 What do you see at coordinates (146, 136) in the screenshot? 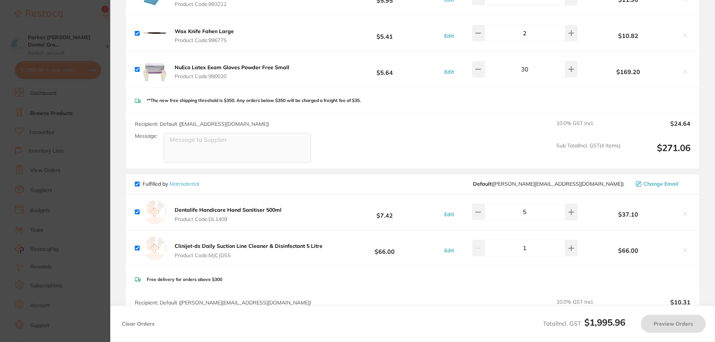
I see `label: Message:` at bounding box center [146, 136].